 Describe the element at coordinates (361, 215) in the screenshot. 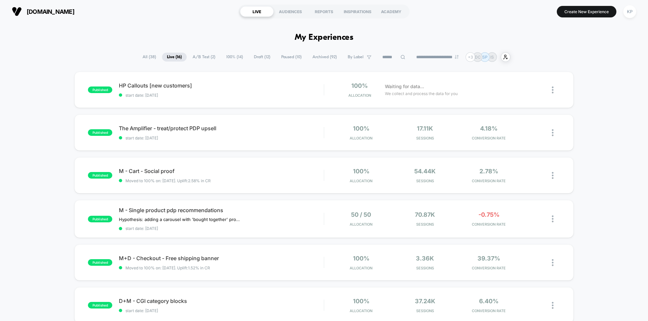

I see `span: 50 / 50` at that location.